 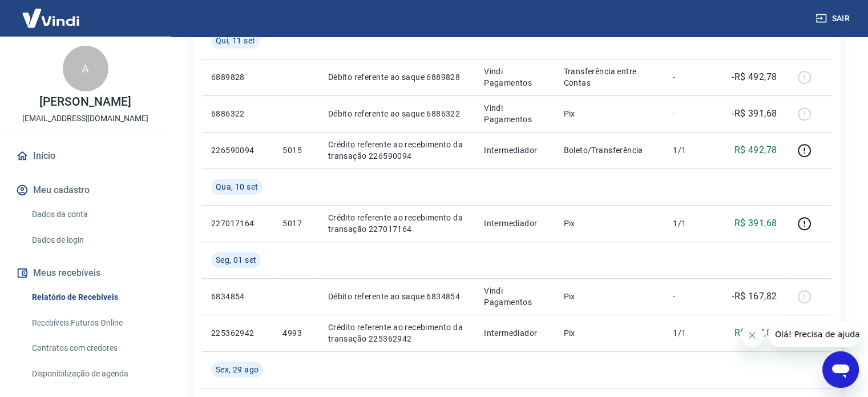 What do you see at coordinates (238, 223) in the screenshot?
I see `p: 227017164` at bounding box center [238, 223].